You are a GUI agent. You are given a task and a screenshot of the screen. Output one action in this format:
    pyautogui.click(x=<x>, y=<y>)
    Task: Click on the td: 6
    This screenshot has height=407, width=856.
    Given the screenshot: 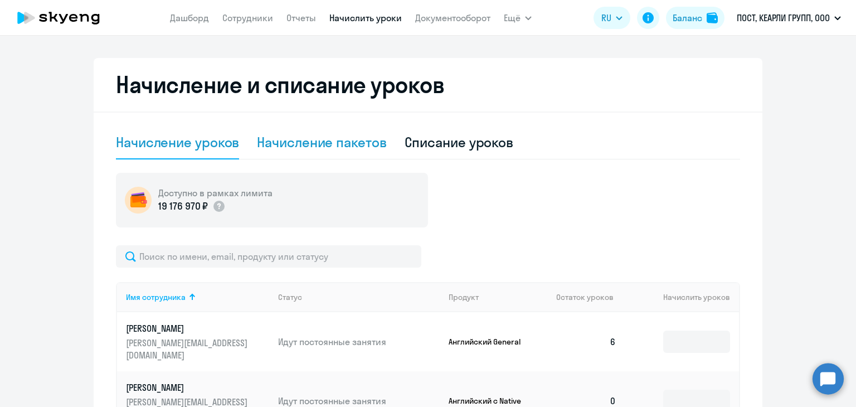 What is the action you would take?
    pyautogui.click(x=586, y=341)
    